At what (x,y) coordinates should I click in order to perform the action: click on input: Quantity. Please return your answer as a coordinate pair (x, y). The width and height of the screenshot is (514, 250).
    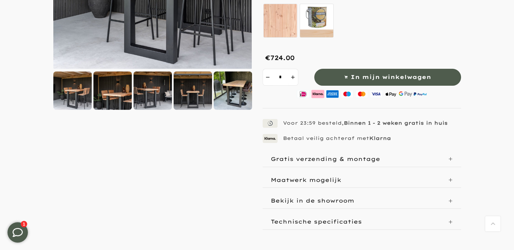
    Looking at the image, I should click on (280, 77).